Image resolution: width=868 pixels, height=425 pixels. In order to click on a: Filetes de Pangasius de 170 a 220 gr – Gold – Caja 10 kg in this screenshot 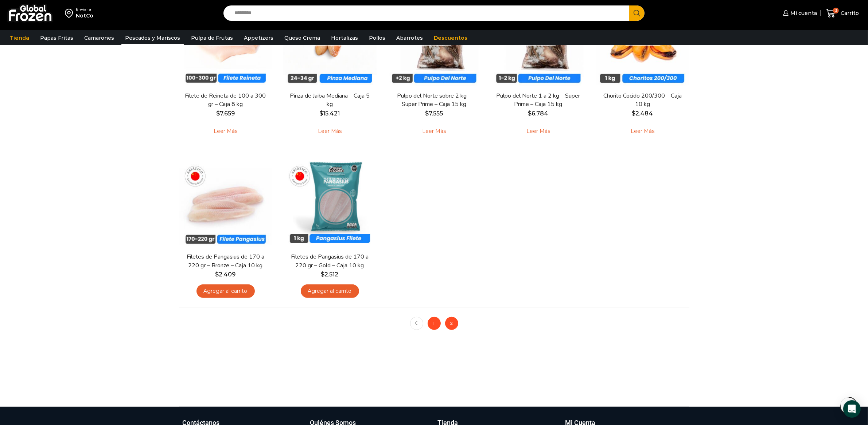, I will do `click(330, 261)`.